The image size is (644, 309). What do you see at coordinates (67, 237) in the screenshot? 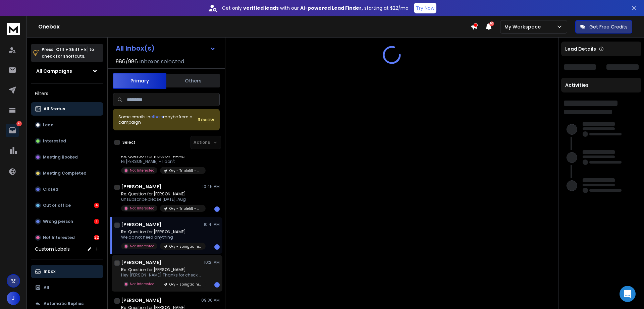
I see `button: Not Interested22` at bounding box center [67, 237].